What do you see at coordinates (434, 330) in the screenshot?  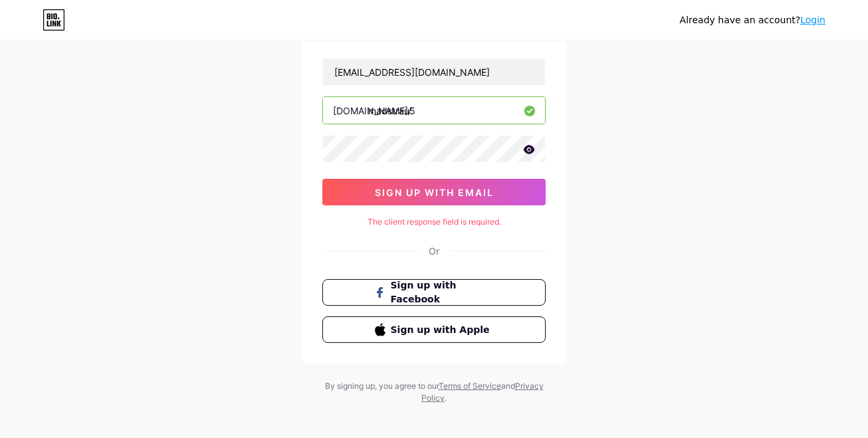 I see `button: Sign up with Apple` at bounding box center [434, 330].